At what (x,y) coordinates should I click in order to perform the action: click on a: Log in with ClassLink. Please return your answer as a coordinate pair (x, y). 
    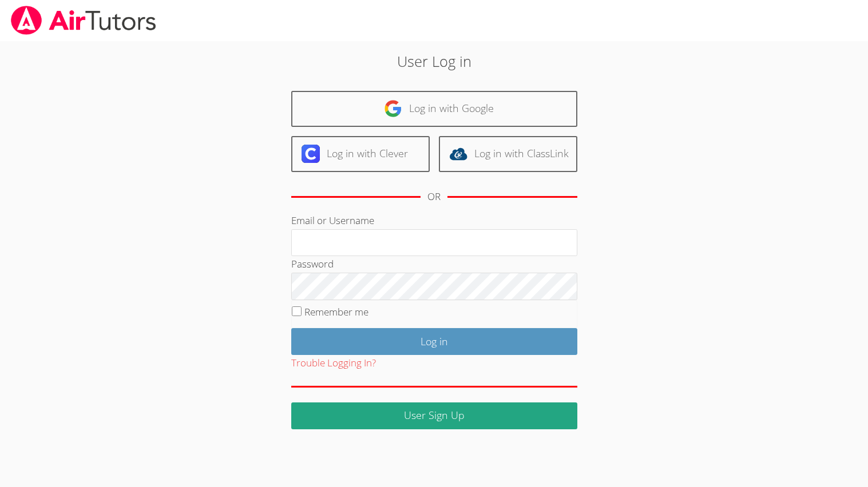
    Looking at the image, I should click on (508, 154).